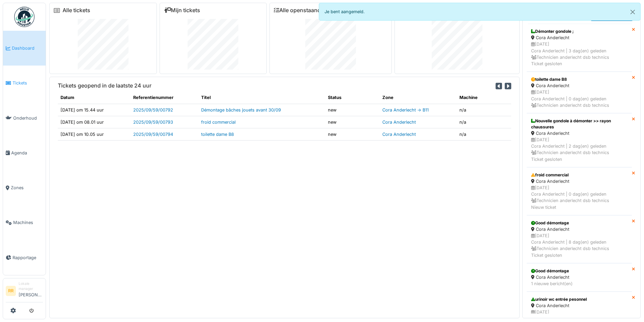 The height and width of the screenshot is (322, 644). What do you see at coordinates (306, 10) in the screenshot?
I see `a: Alle openstaande taken` at bounding box center [306, 10].